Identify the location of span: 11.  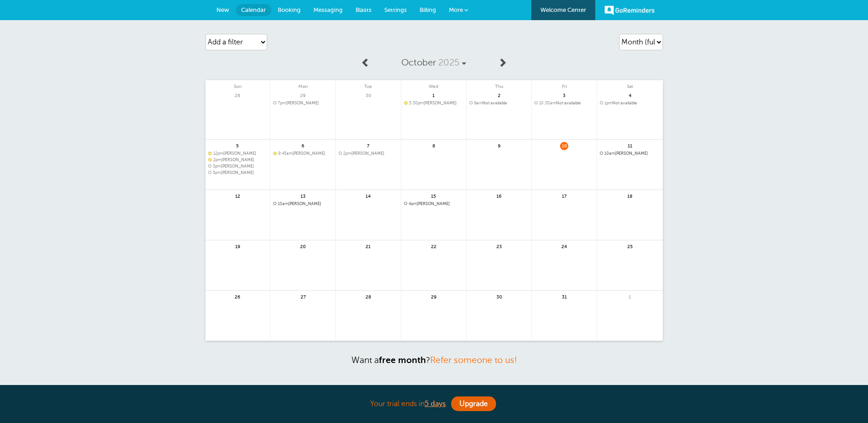
(630, 145).